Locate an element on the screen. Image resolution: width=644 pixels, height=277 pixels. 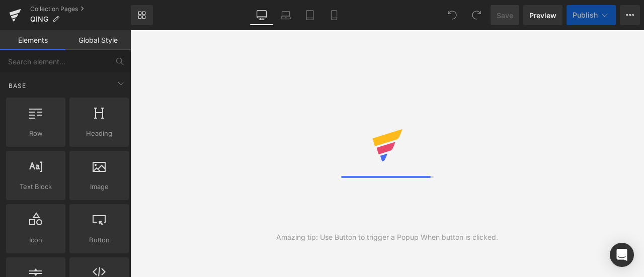
span: Save is located at coordinates (505, 15).